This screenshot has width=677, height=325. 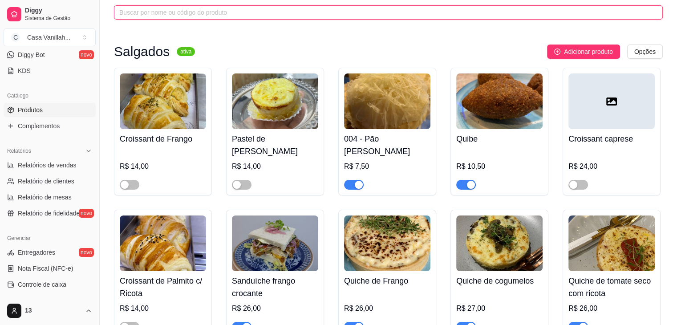 I want to click on div: Gerenciar, so click(x=49, y=238).